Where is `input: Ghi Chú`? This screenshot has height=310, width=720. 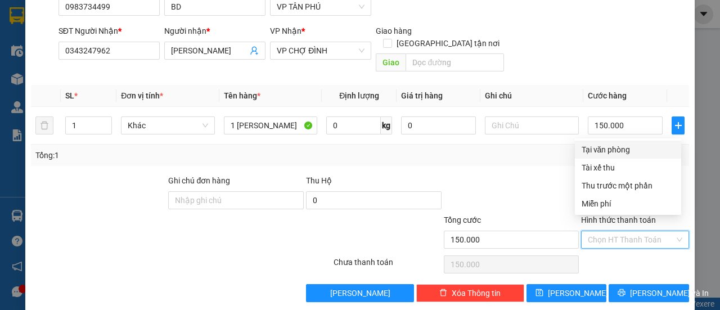
input: Ghi Chú is located at coordinates (532, 126).